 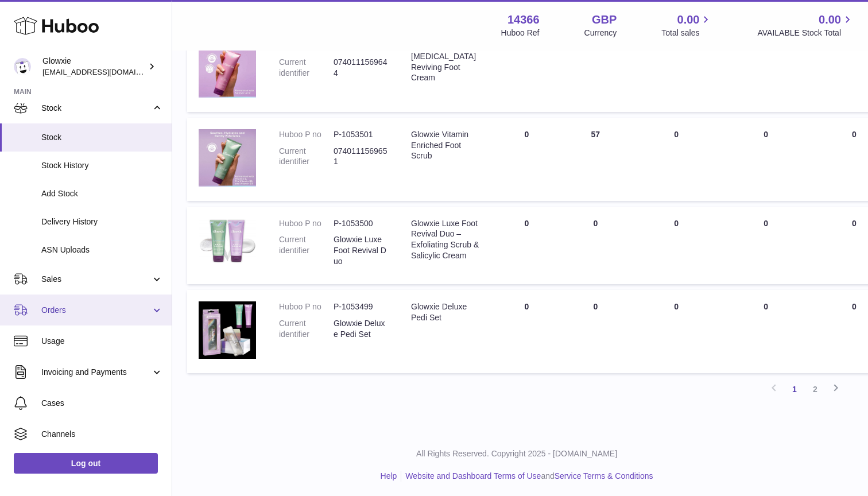 What do you see at coordinates (604, 20) in the screenshot?
I see `strong: GBP` at bounding box center [604, 20].